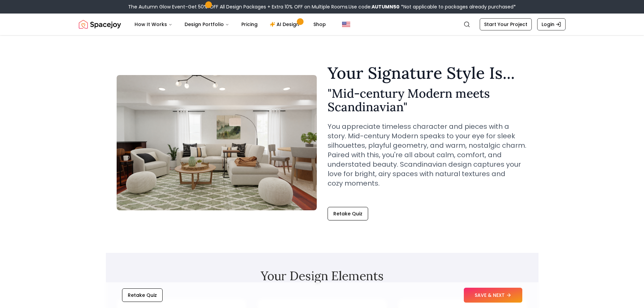 The width and height of the screenshot is (644, 308). Describe the element at coordinates (207, 24) in the screenshot. I see `button: Design Portfolio` at that location.